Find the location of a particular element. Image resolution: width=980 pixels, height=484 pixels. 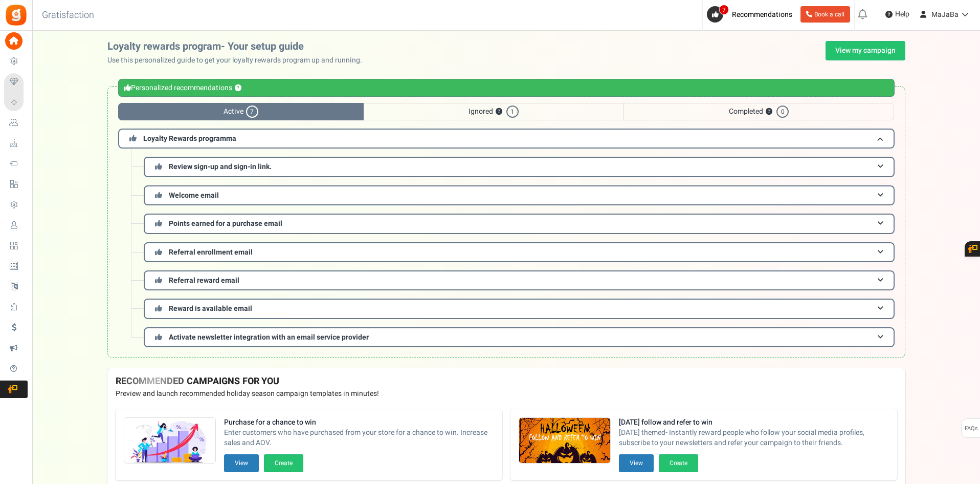

span: MaJaBa is located at coordinates (945, 15).